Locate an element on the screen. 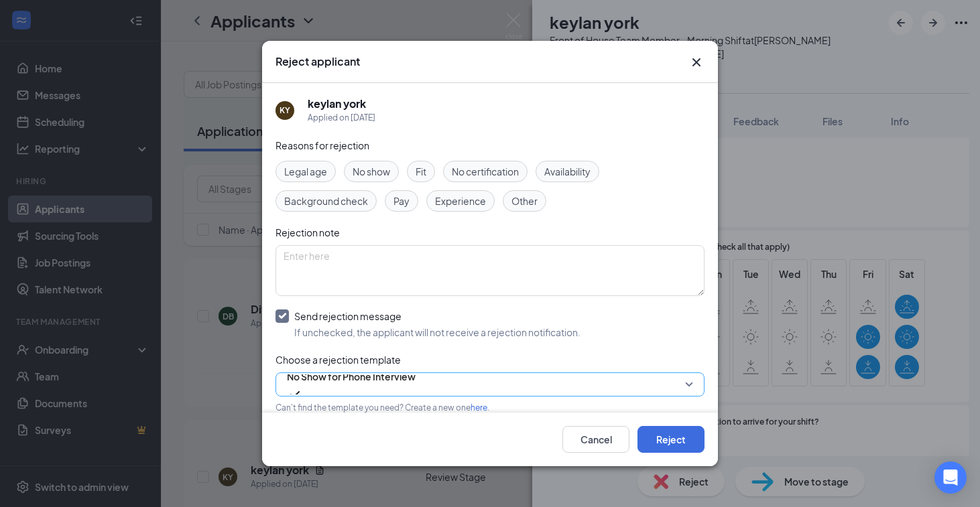 This screenshot has width=980, height=507. span: Reasons for rejection is located at coordinates (322, 145).